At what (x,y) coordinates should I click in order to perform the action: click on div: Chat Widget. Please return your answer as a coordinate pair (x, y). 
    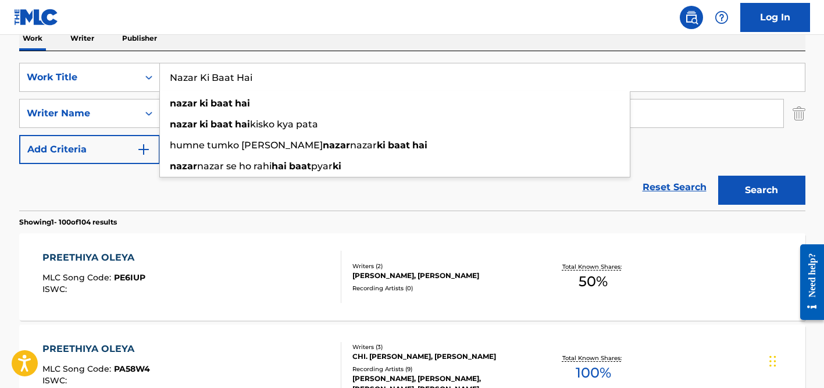
    Looking at the image, I should click on (795, 360).